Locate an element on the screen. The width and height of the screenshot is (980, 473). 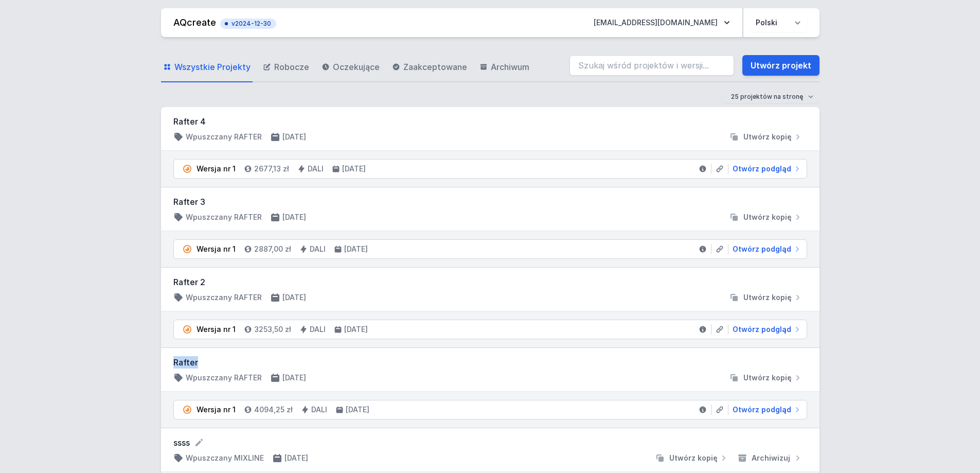
a: Utwórz projekt is located at coordinates (781, 66).